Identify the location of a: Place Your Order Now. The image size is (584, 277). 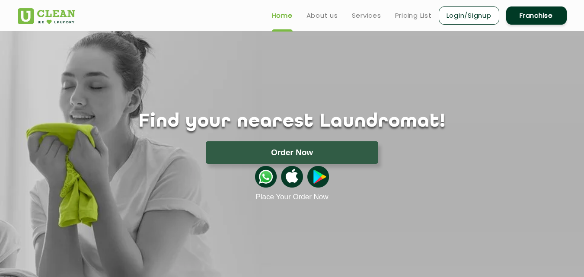
(292, 197).